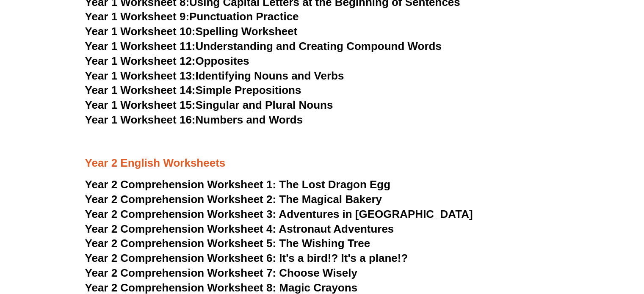  What do you see at coordinates (181, 273) in the screenshot?
I see `span: Year 2 Comprehension Worksheet 7:` at bounding box center [181, 273].